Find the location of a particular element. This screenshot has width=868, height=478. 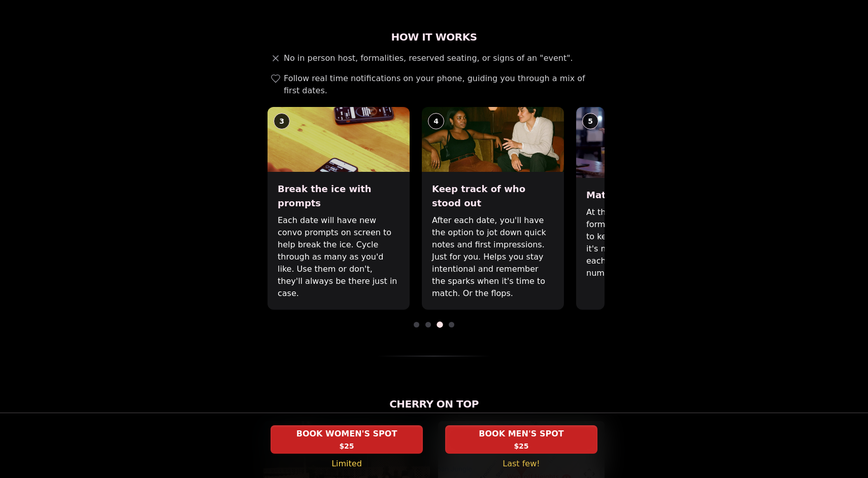

h2: Cherry on Top is located at coordinates (434, 404).